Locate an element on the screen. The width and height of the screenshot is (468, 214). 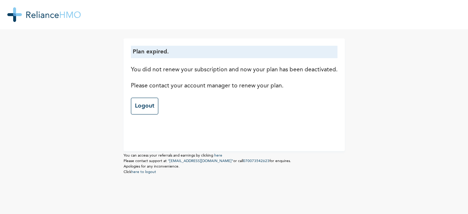
a: 070073542623 is located at coordinates (257, 161).